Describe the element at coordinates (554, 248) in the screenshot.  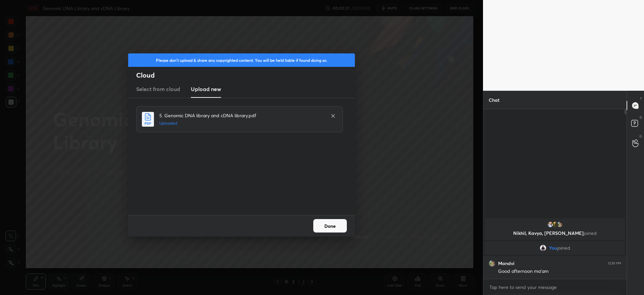
I see `span: You` at that location.